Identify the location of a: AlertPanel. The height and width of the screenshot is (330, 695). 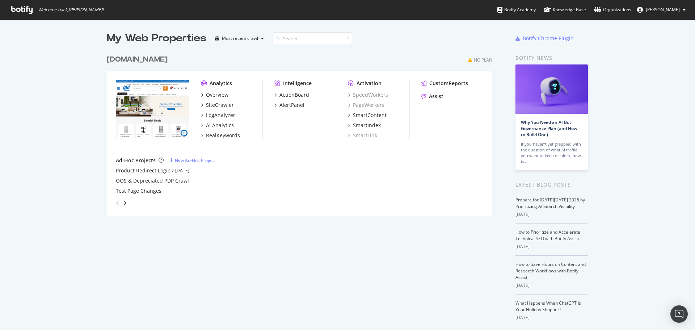
(289, 105).